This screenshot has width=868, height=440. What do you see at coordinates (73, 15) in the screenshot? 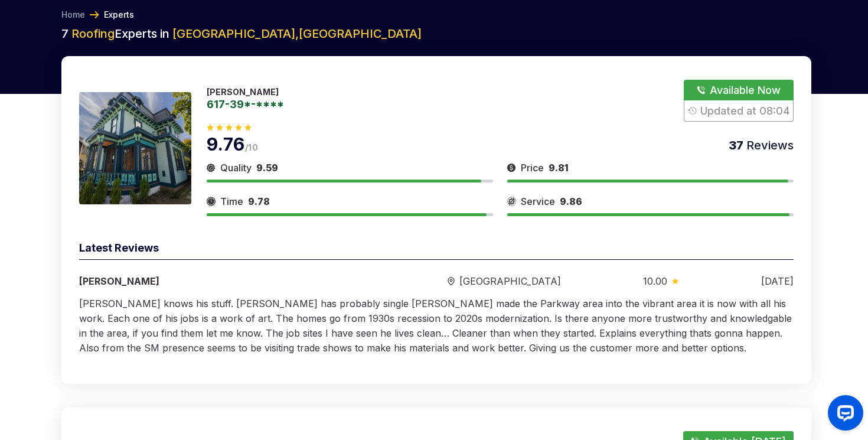
I see `a: Home` at bounding box center [73, 15].